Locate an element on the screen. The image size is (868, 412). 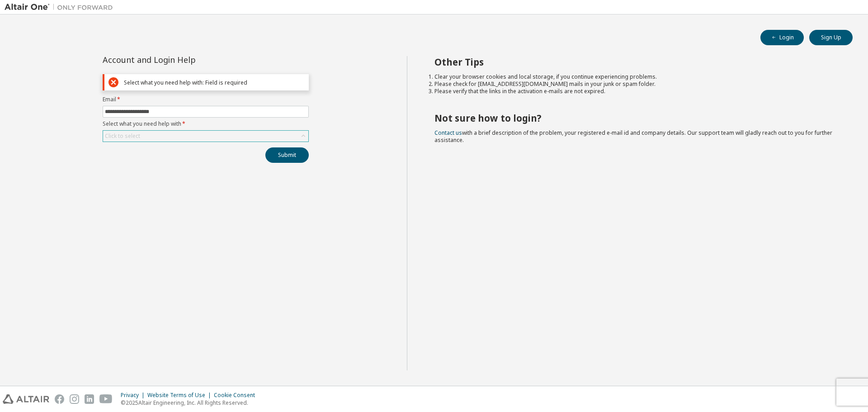
label: Select what you need help with is located at coordinates (206, 124).